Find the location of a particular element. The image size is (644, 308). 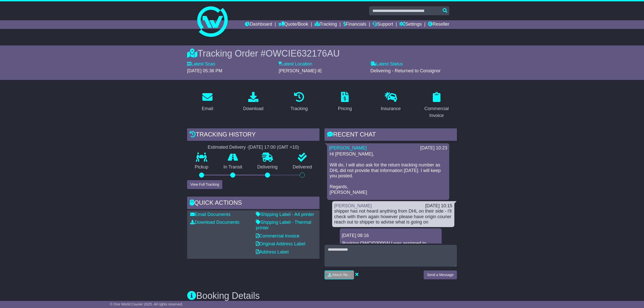

button: Send a Message is located at coordinates (440, 275).